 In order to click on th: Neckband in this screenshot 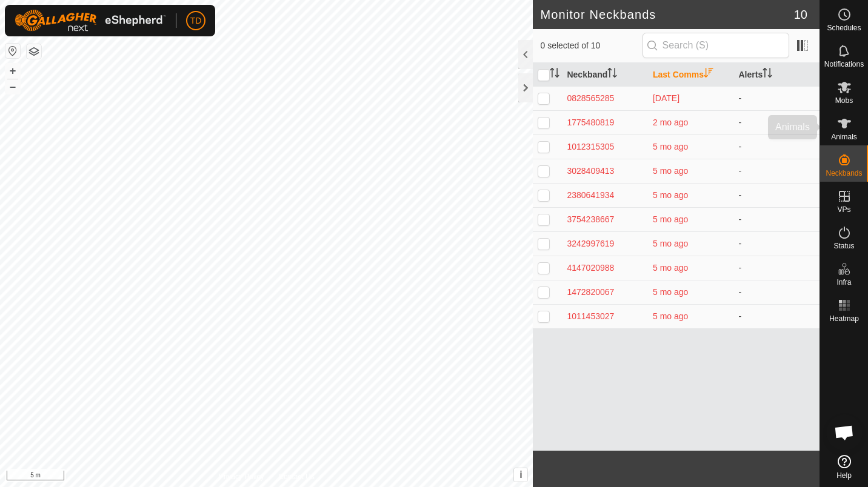, I will do `click(605, 75)`.